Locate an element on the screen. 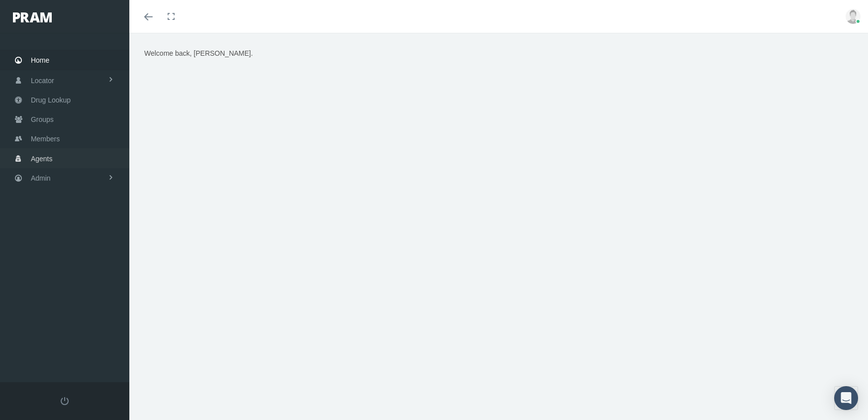 The width and height of the screenshot is (868, 420). span: Locator is located at coordinates (42, 81).